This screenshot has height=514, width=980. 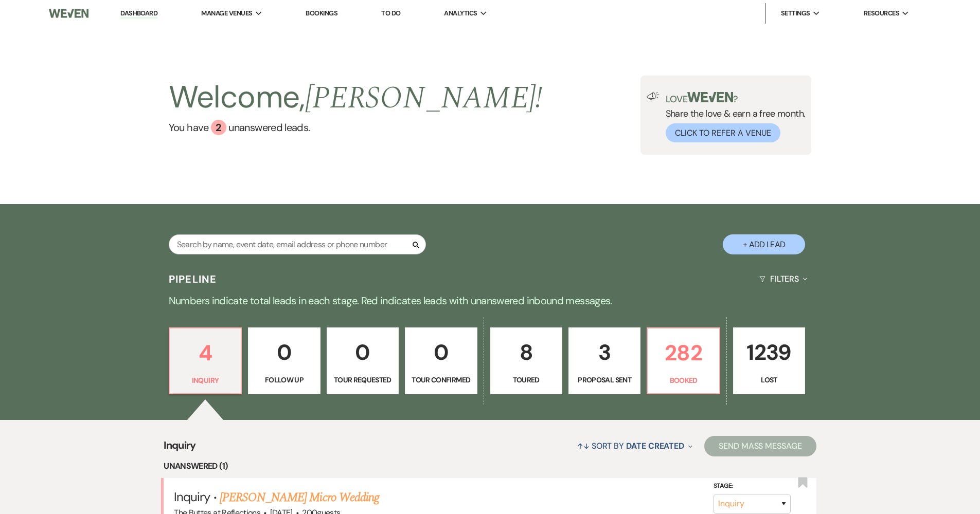 I want to click on p: Lost, so click(x=770, y=380).